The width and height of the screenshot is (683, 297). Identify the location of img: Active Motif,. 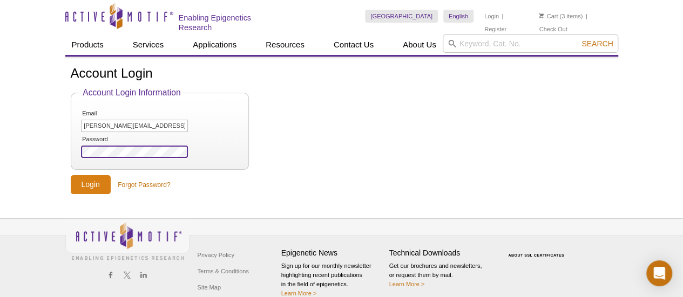
(127, 241).